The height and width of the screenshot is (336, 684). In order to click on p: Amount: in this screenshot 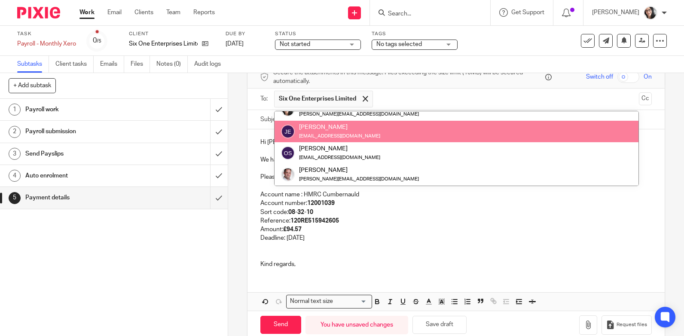, I will do `click(456, 230)`.